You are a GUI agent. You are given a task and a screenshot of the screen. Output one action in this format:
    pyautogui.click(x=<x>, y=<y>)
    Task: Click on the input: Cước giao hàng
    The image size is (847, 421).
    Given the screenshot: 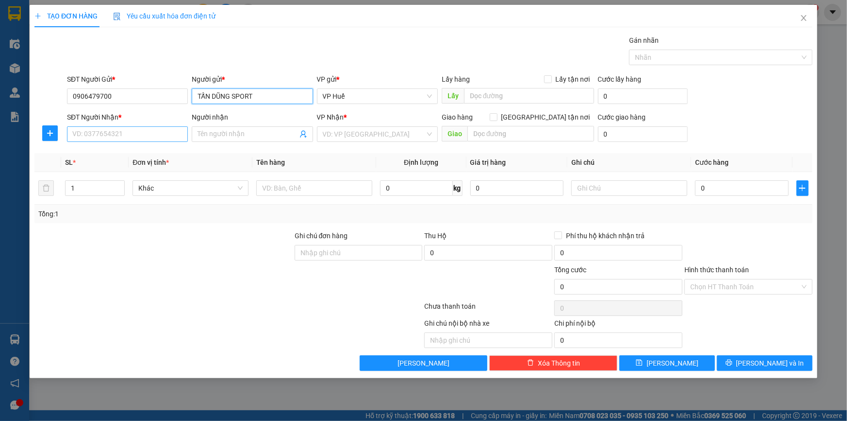 What is the action you would take?
    pyautogui.click(x=643, y=134)
    